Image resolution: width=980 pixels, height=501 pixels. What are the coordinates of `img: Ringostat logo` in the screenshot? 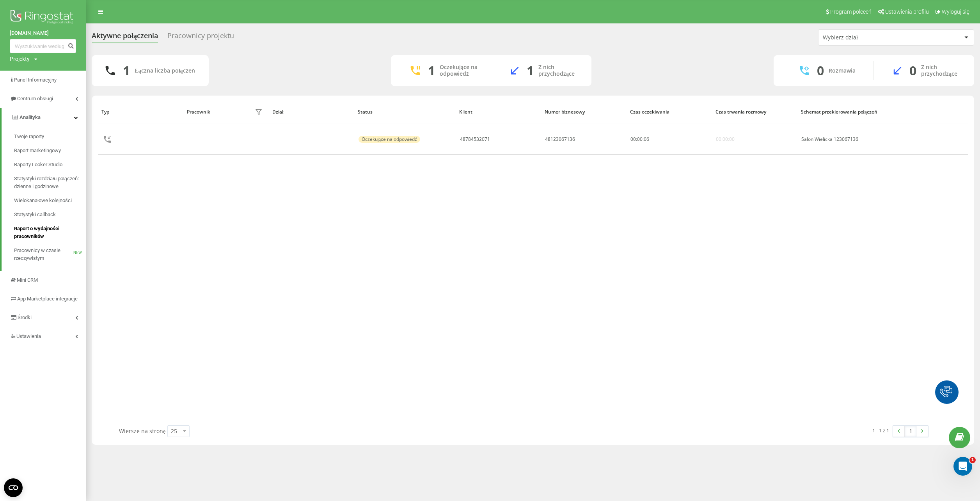 It's located at (43, 18).